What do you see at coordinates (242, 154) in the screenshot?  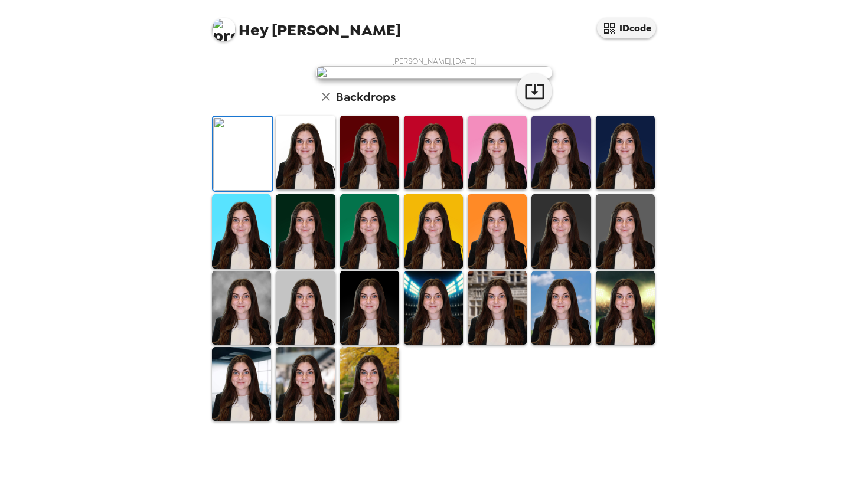 I see `img: Original` at bounding box center [242, 154].